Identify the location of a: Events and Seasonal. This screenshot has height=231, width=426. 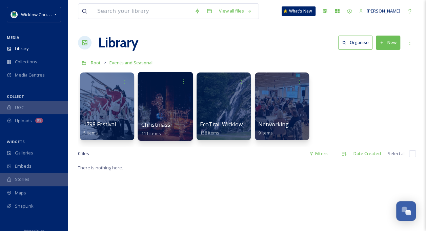
(131, 63).